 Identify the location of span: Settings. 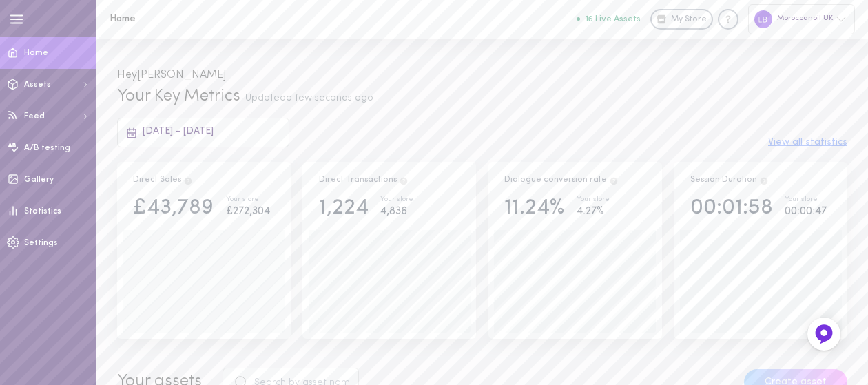
(40, 243).